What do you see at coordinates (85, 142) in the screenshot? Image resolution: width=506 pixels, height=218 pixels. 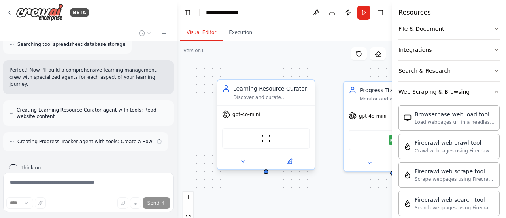 I see `span: Creating Progress Tracker agent with tools: Create a Row` at bounding box center [85, 142].